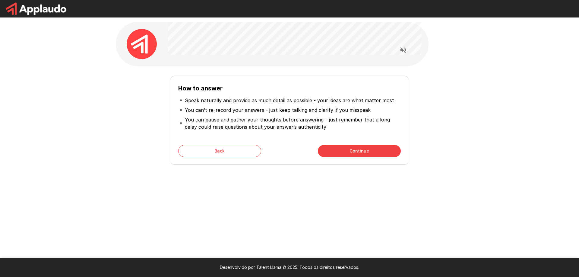  I want to click on font: Desenvolvido por Talent Llama © 2025. Todos os direitos reservados., so click(289, 267).